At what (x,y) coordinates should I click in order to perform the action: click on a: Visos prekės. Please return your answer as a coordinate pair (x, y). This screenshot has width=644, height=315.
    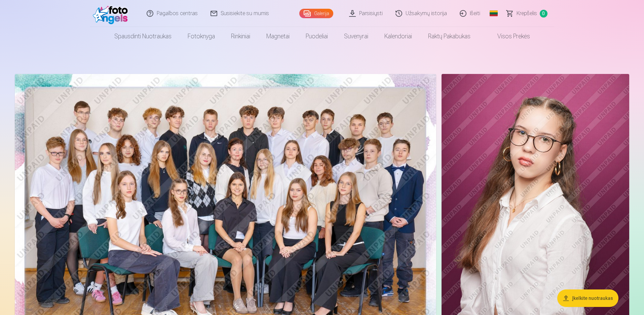
    Looking at the image, I should click on (509, 36).